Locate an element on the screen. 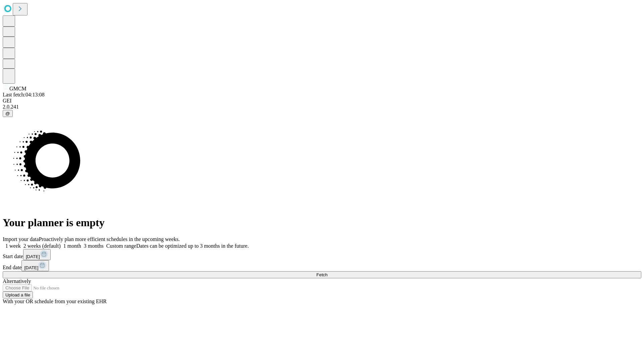  span: Dates can be optimized up to 3 months in the future. is located at coordinates (192, 246).